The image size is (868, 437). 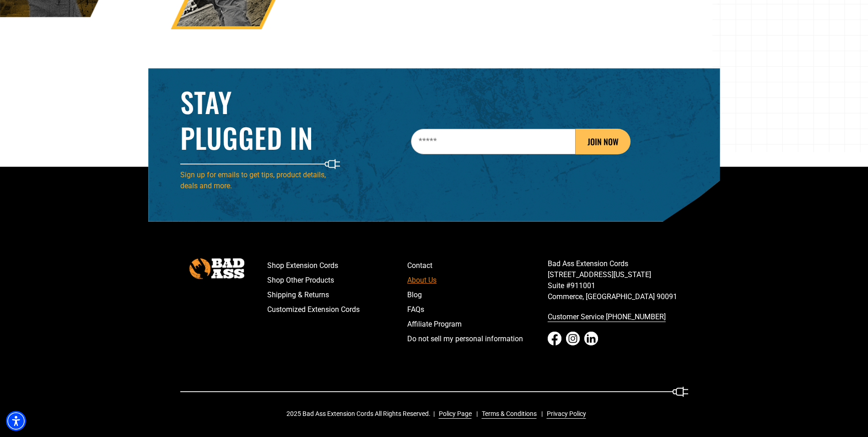 What do you see at coordinates (478, 310) in the screenshot?
I see `a: FAQs` at bounding box center [478, 310].